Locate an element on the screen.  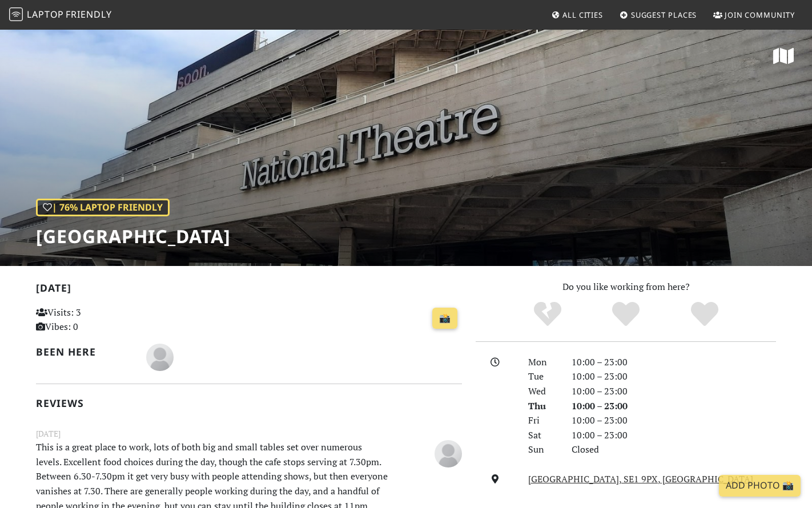
h2: Reviews is located at coordinates (249, 403).